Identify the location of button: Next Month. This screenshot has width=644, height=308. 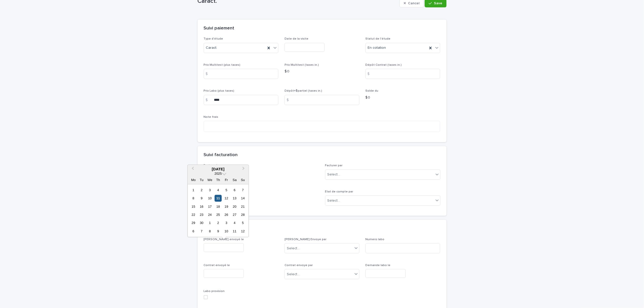
(244, 169).